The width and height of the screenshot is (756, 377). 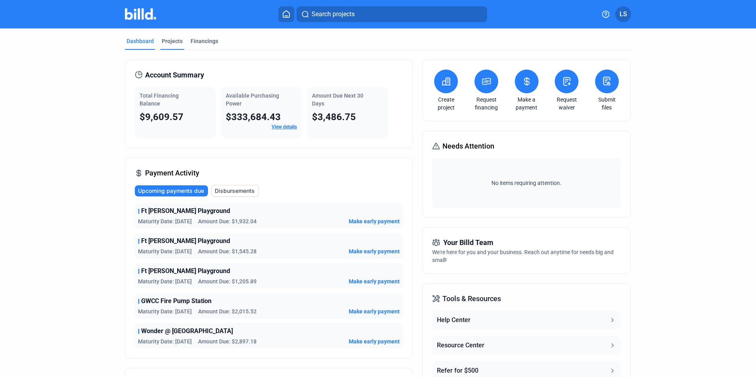 What do you see at coordinates (234, 191) in the screenshot?
I see `span: Disbursements` at bounding box center [234, 191].